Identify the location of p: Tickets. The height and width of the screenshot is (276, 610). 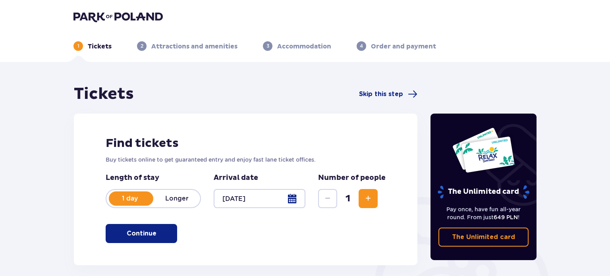
(100, 46).